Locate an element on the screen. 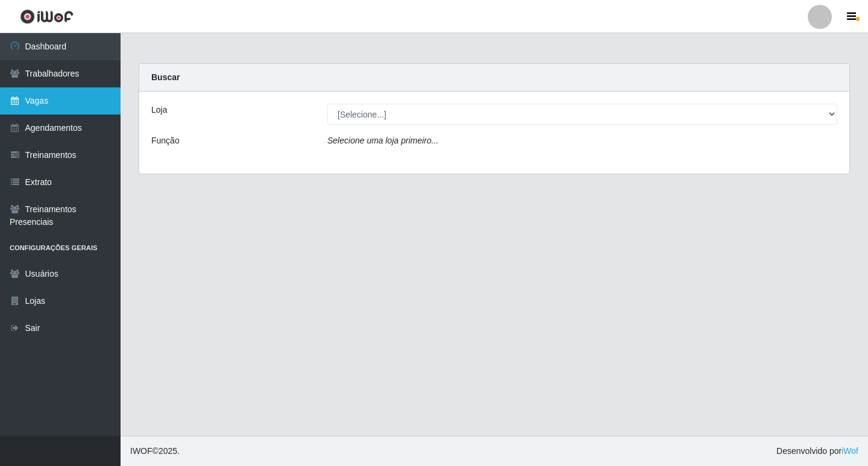 The width and height of the screenshot is (868, 466). span: © 2025 . is located at coordinates (155, 451).